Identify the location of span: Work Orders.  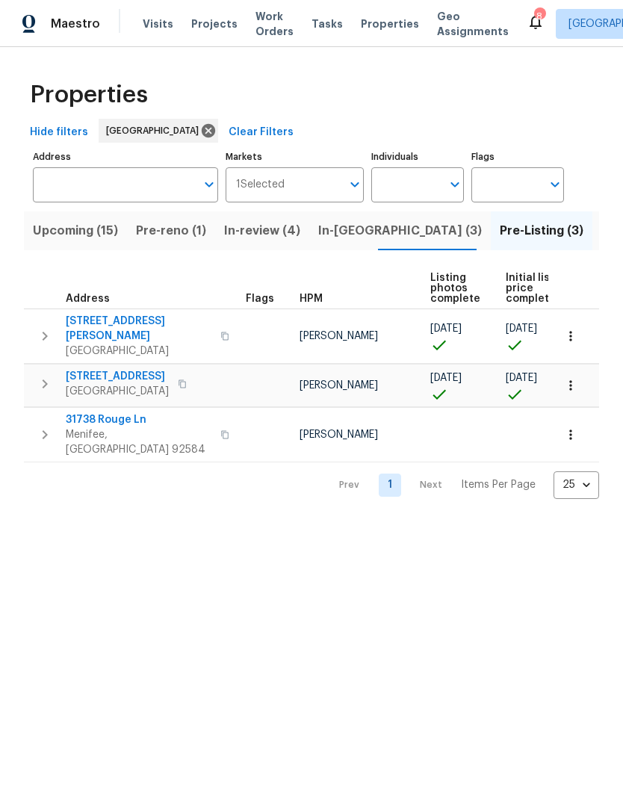
(274, 24).